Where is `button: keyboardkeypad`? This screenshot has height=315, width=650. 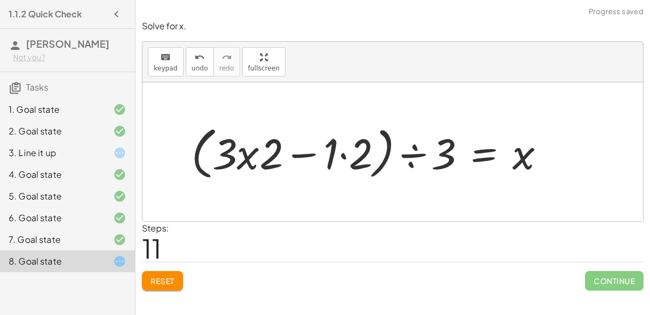 button: keyboardkeypad is located at coordinates (166, 62).